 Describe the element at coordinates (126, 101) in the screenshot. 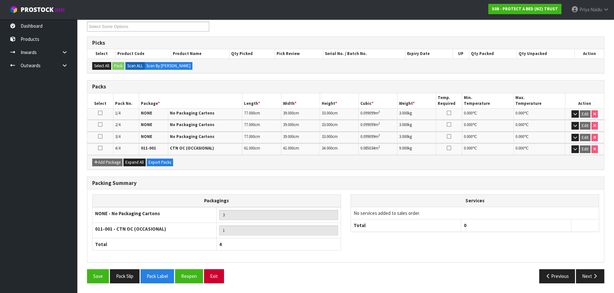

I see `th: Pack No.` at that location.